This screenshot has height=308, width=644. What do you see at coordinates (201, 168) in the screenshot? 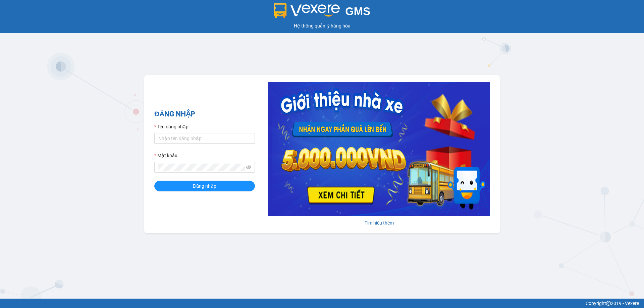
I see `input: Mật khẩu` at bounding box center [201, 168].